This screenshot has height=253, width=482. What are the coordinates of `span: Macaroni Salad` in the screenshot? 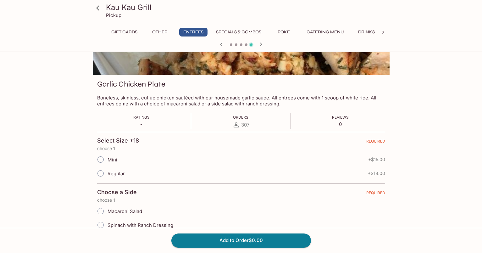 It's located at (125, 211).